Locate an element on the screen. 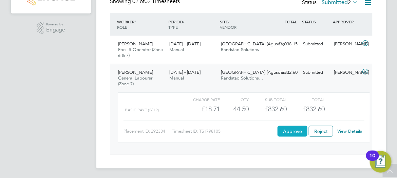  span: VENDOR is located at coordinates (228, 27).